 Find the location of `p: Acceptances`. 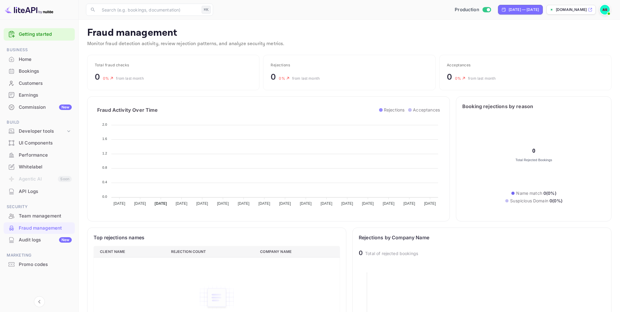

p: Acceptances is located at coordinates (426, 110).